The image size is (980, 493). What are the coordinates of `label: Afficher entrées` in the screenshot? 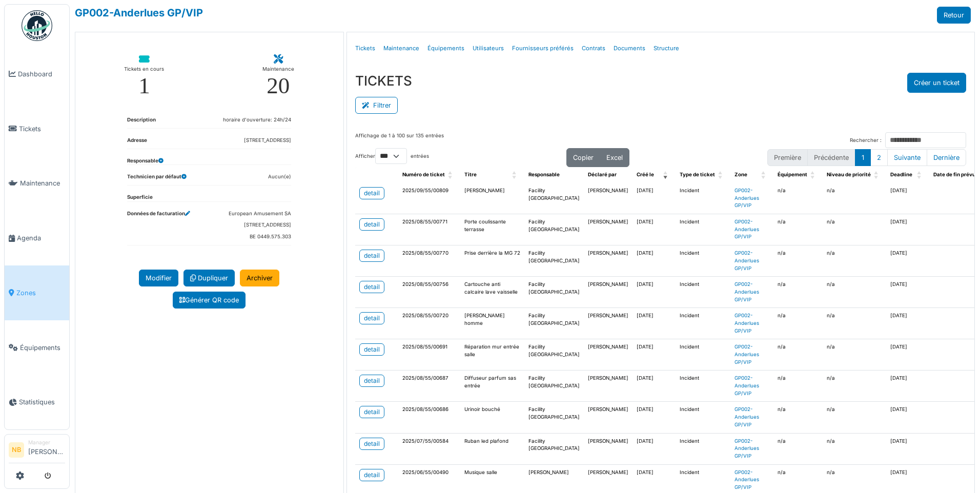 It's located at (392, 156).